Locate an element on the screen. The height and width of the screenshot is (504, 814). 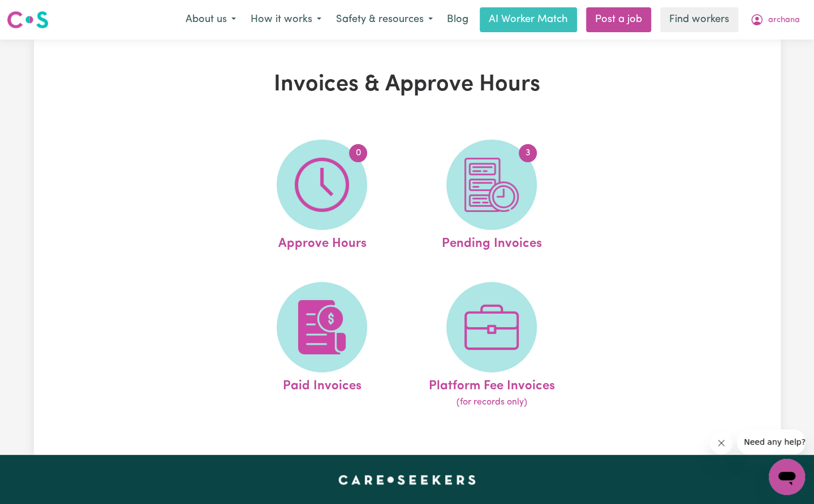
span: Approve Hours is located at coordinates (322, 242).